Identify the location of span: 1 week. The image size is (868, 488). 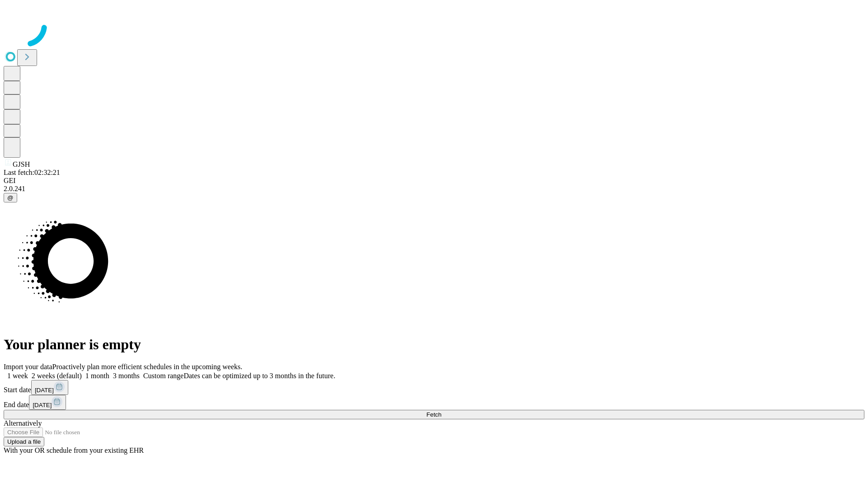
(17, 375).